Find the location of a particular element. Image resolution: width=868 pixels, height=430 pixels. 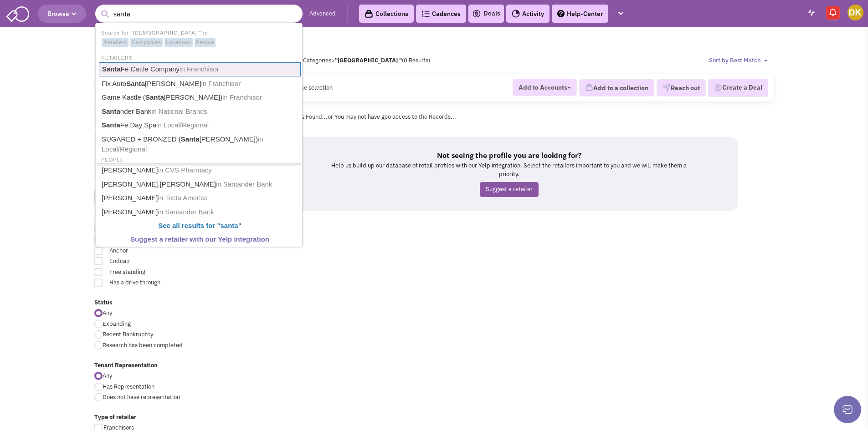

button: Reach out is located at coordinates (681, 88).